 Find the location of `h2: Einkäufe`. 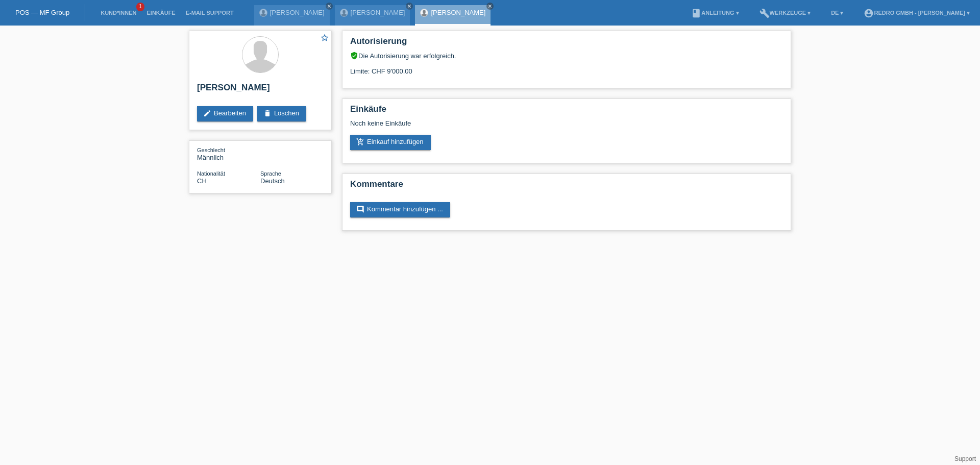

h2: Einkäufe is located at coordinates (567, 112).